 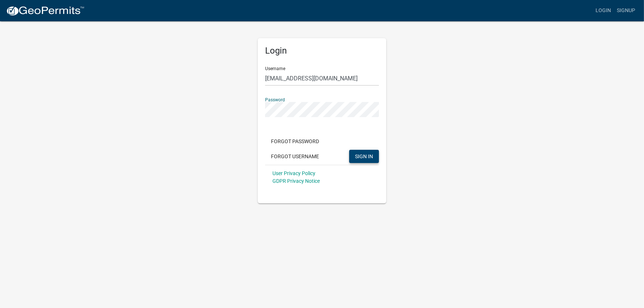 I want to click on h5: Login, so click(x=322, y=51).